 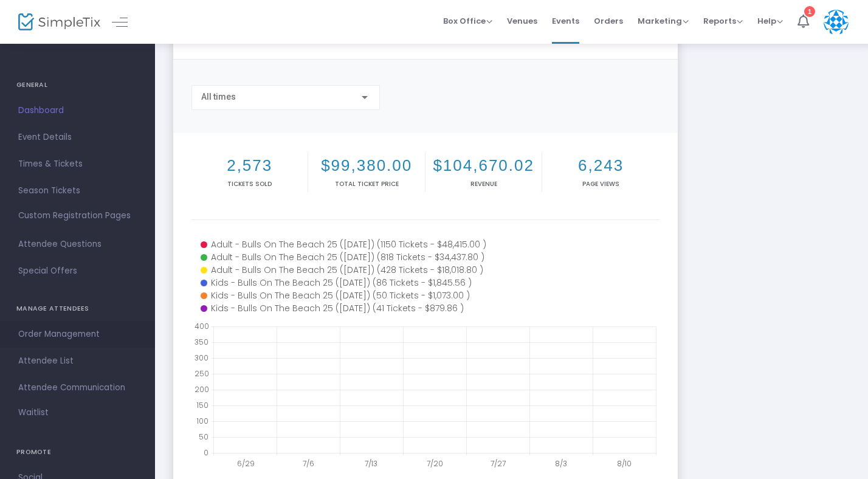 What do you see at coordinates (77, 164) in the screenshot?
I see `span: Times & Tickets` at bounding box center [77, 164].